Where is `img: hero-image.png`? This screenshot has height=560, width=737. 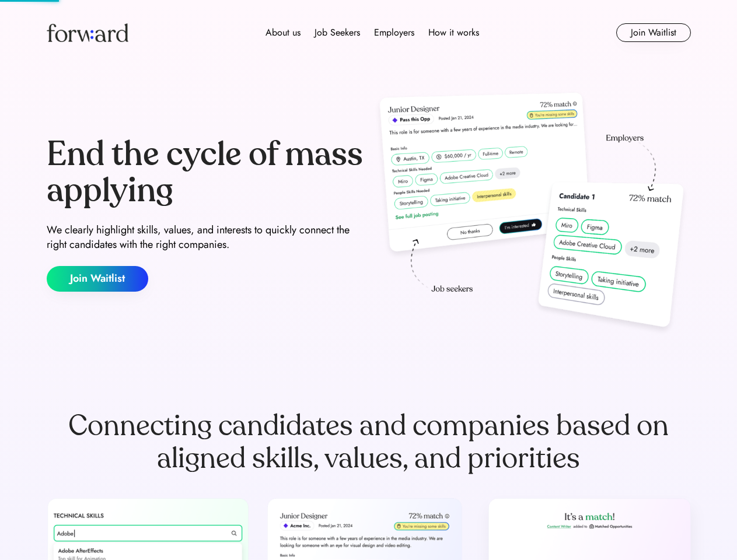
img: hero-image.png is located at coordinates (532, 215).